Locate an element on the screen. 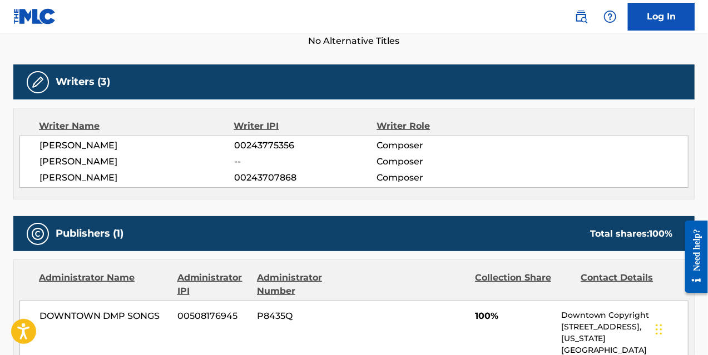 This screenshot has width=708, height=355. h5: Publishers (1) is located at coordinates (90, 234).